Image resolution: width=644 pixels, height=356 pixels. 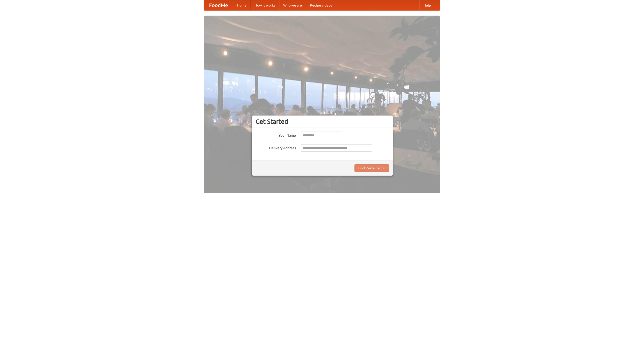 I want to click on a: FoodMe, so click(x=218, y=5).